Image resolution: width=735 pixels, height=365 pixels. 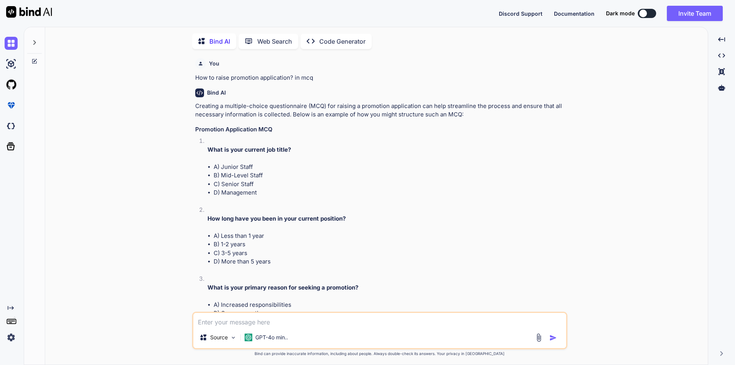 What do you see at coordinates (390, 244) in the screenshot?
I see `li: B) 1-2 years` at bounding box center [390, 244].